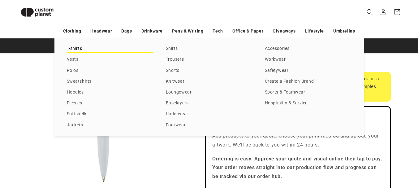  Describe the element at coordinates (152, 31) in the screenshot. I see `a: Drinkware` at that location.